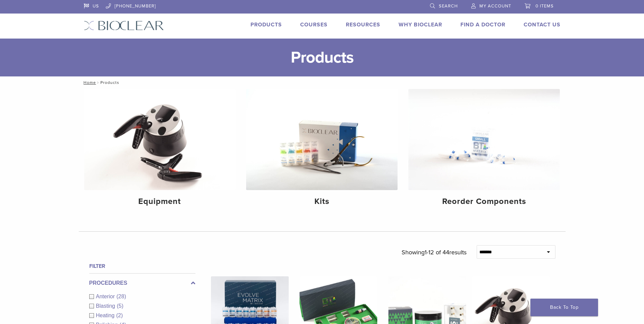  I want to click on p: Showing results, so click(434, 252).